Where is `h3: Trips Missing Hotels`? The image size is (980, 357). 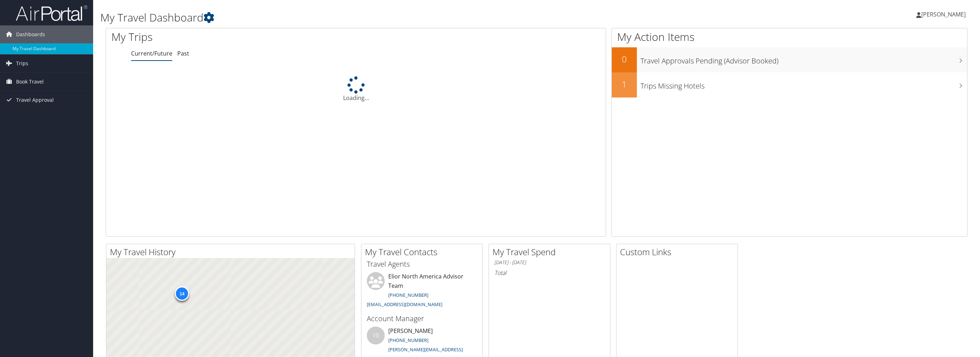
h3: Trips Missing Hotels is located at coordinates (804, 84).